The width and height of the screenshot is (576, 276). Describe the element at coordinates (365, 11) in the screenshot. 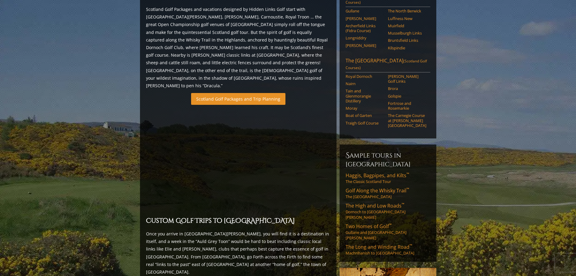

I see `a: Gullane` at that location.